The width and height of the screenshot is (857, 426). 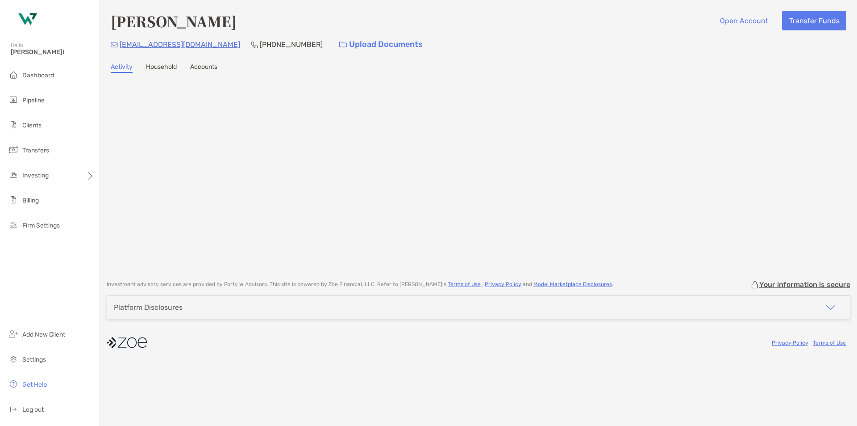 I want to click on span: Pipeline, so click(x=33, y=100).